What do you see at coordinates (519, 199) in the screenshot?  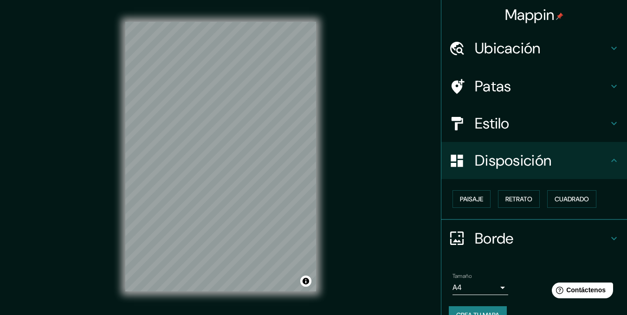 I see `button: Retrato` at bounding box center [519, 199].